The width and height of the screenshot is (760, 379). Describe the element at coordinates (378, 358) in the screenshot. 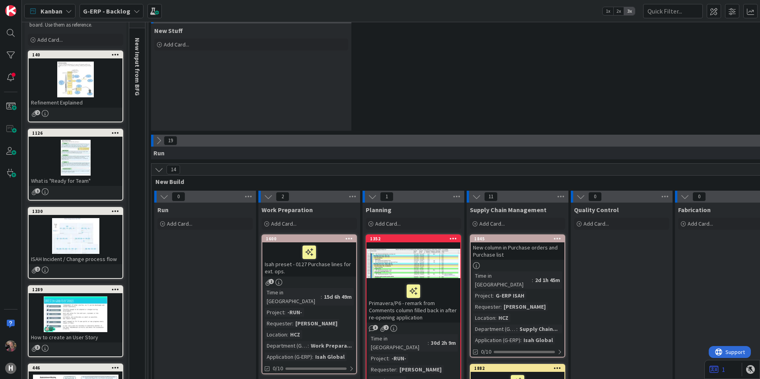

I see `div: Project` at that location.